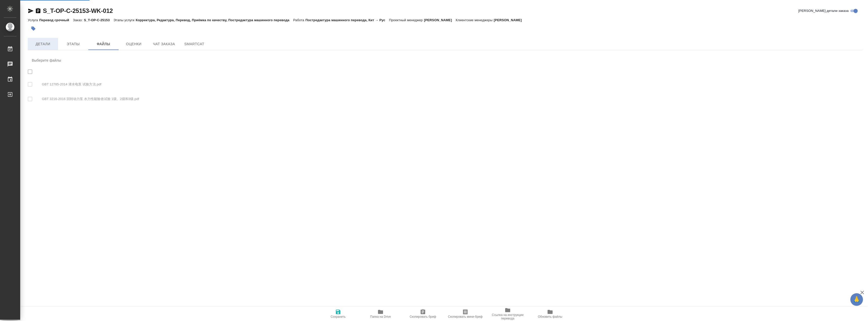 Image resolution: width=868 pixels, height=321 pixels. I want to click on span: Этапы, so click(74, 44).